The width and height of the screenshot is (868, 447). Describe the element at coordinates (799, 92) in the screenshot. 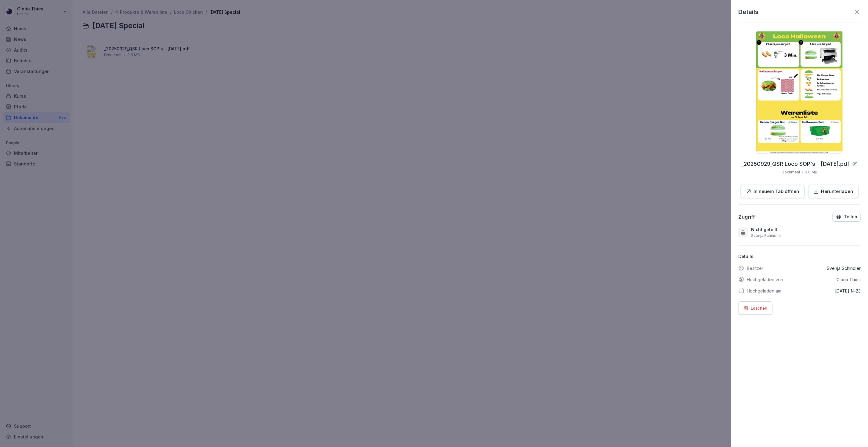

I see `img: thumbnail` at that location.